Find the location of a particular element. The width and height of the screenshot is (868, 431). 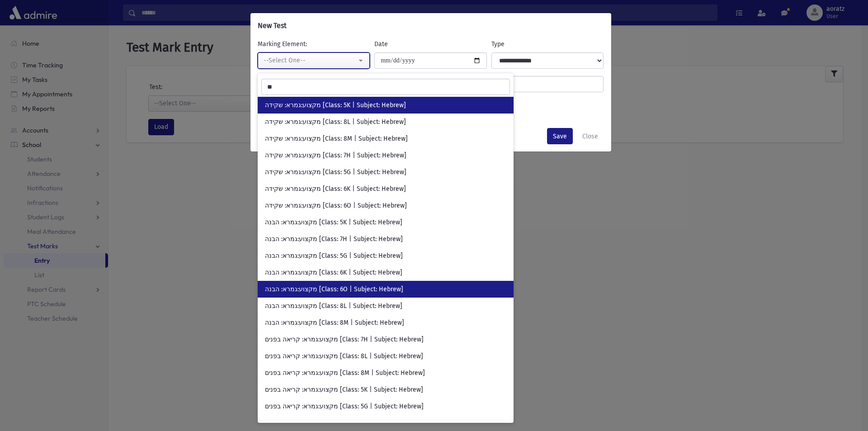

span: מקצוע:גמרא: הבנה [Class: 6K | Subject: Hebrew] is located at coordinates (334, 273).